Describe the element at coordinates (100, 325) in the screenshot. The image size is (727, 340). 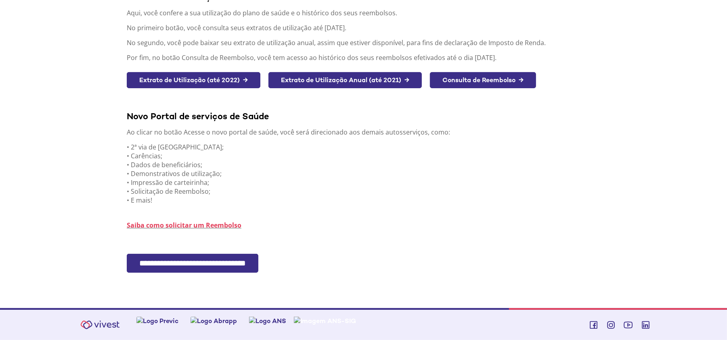
I see `img: Vivest` at that location.